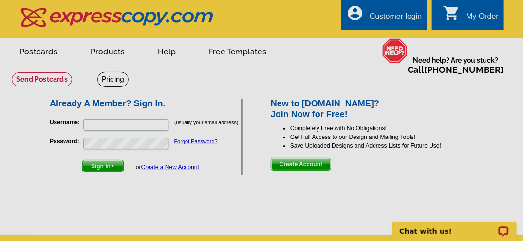 Image resolution: width=523 pixels, height=241 pixels. I want to click on label: Password:, so click(66, 142).